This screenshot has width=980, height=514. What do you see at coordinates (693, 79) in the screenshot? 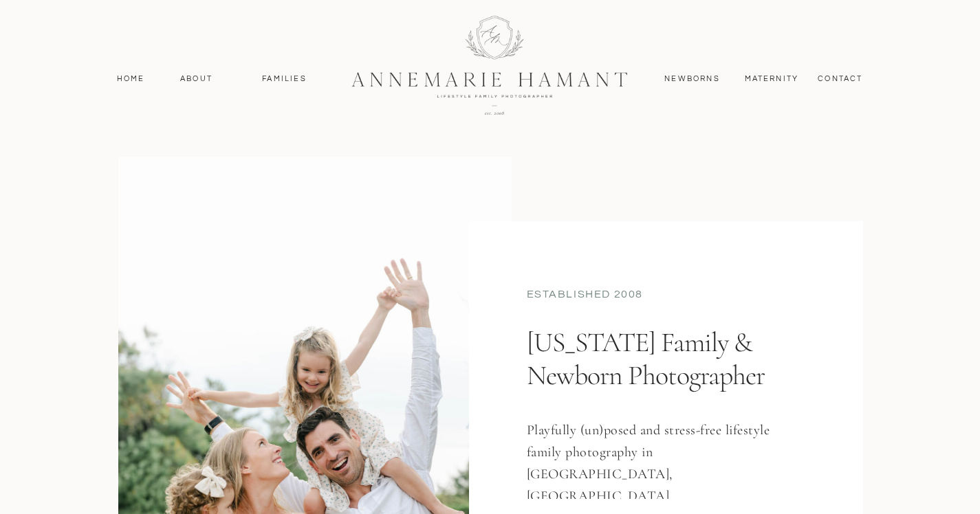
I see `nav: Newborns` at bounding box center [693, 79].